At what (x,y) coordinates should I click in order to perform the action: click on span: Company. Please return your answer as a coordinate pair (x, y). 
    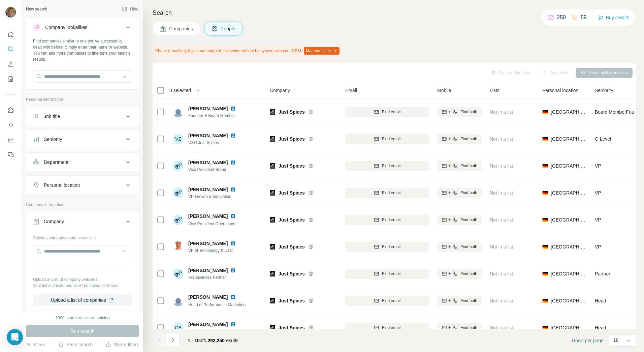
    Looking at the image, I should click on (280, 91).